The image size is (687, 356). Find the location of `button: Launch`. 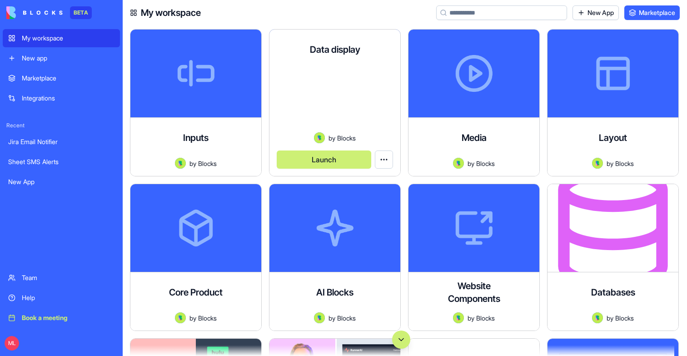

button: Launch is located at coordinates (324, 160).